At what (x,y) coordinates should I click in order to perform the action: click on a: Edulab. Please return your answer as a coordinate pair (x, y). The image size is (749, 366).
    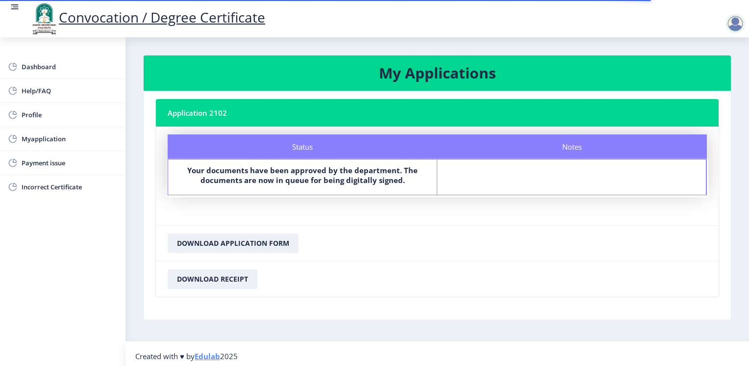
    Looking at the image, I should click on (207, 356).